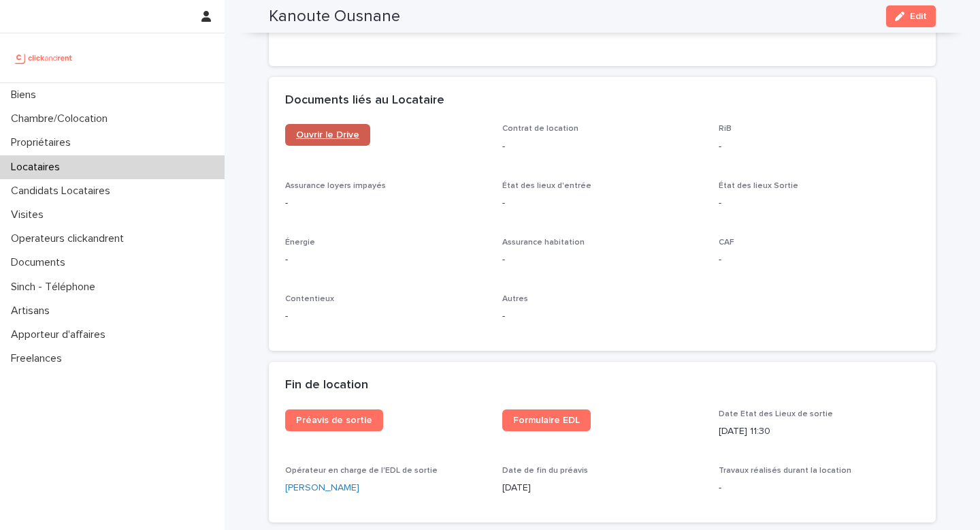 This screenshot has width=980, height=530. Describe the element at coordinates (365, 101) in the screenshot. I see `h2: Documents liés au Locataire` at that location.